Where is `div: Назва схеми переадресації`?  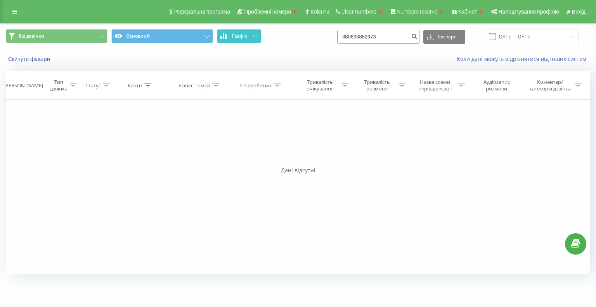 div: Назва схеми переадресації is located at coordinates (435, 85).